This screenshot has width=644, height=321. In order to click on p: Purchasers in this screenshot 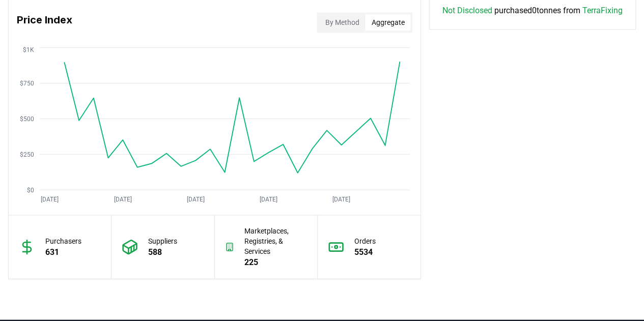, I will do `click(63, 240)`.